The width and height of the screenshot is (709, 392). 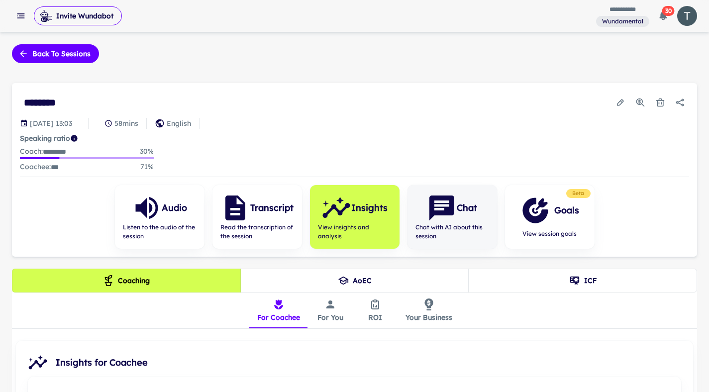 I want to click on h6: Goals, so click(x=567, y=210).